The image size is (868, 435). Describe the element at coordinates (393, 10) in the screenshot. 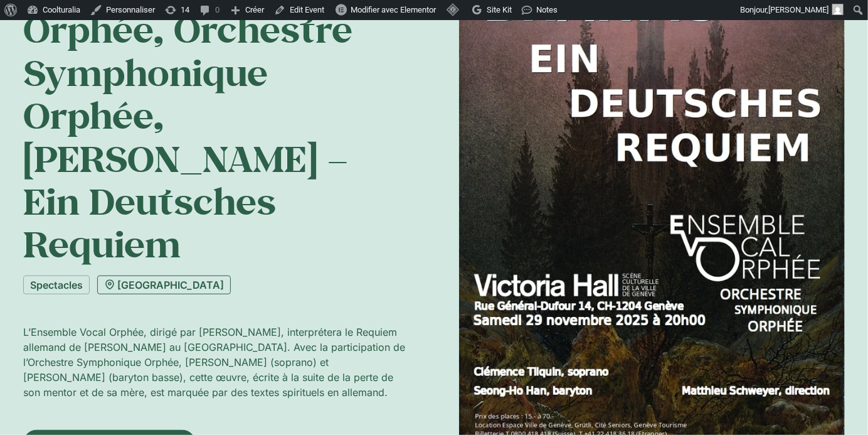

I see `span: Modifier avec Elementor` at that location.